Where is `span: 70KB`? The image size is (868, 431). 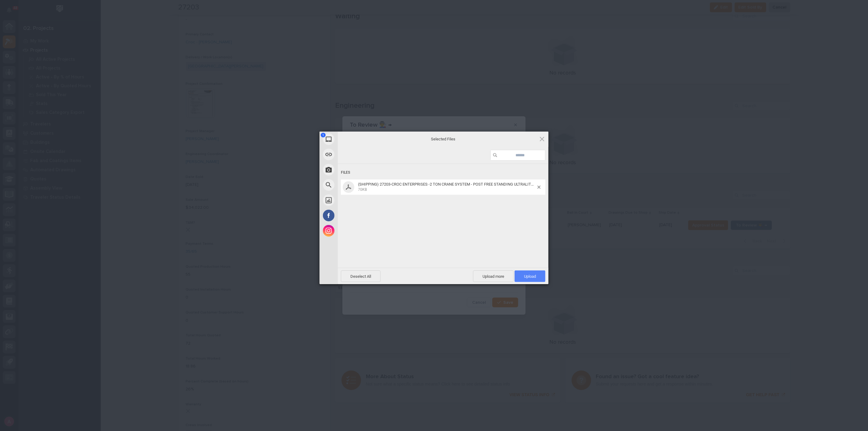 span: 70KB is located at coordinates (363, 190).